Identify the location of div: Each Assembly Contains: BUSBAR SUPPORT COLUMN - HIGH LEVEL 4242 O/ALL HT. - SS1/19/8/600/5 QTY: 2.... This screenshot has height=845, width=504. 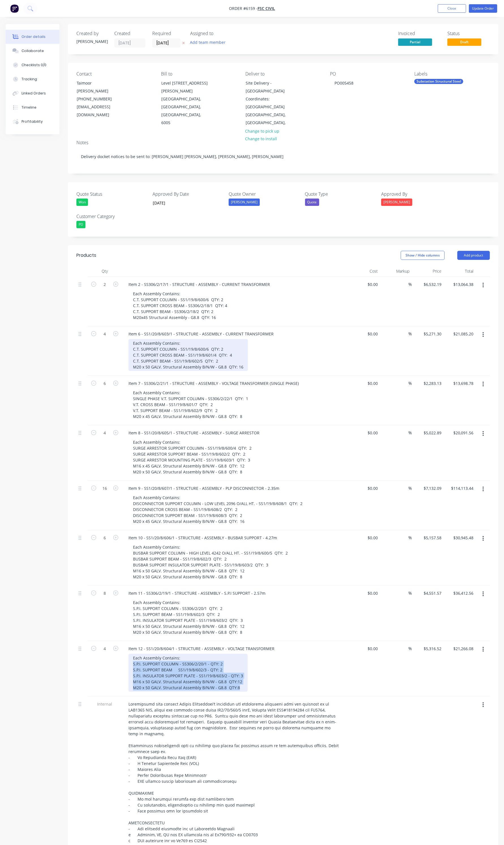
(210, 562).